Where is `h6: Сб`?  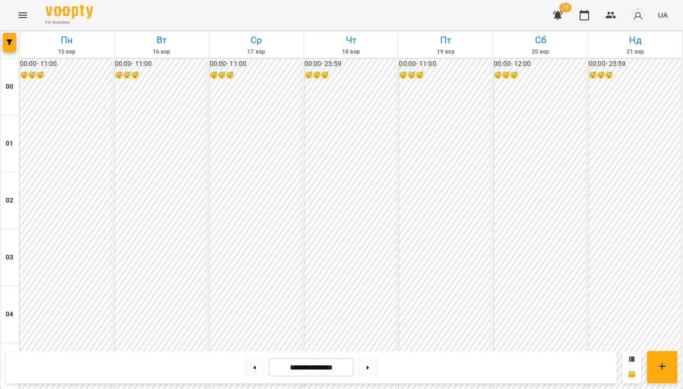
h6: Сб is located at coordinates (540, 40).